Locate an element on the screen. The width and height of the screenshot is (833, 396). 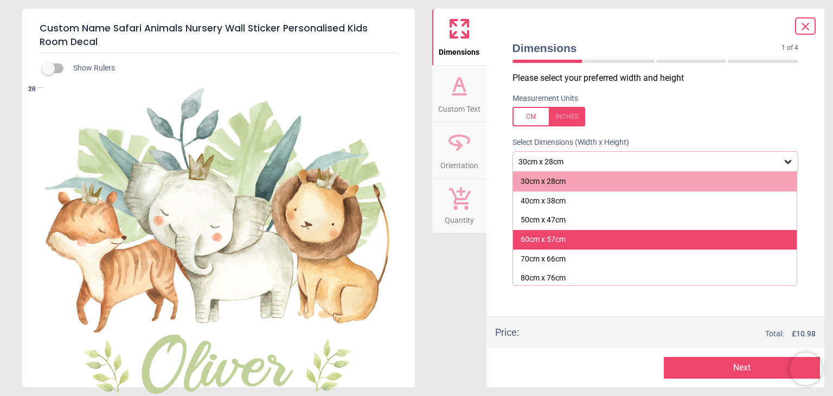
span: 10.98 is located at coordinates (806, 333).